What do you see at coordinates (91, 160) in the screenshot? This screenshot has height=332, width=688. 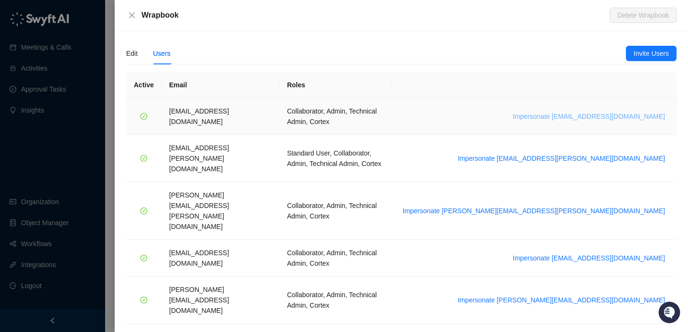 I see `a: Powered byPylon` at bounding box center [91, 160].